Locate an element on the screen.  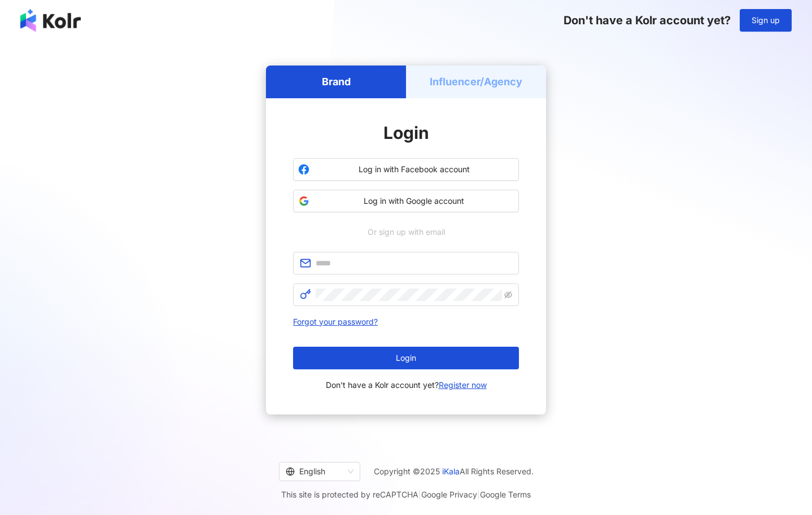
a: Google Privacy is located at coordinates (449, 494).